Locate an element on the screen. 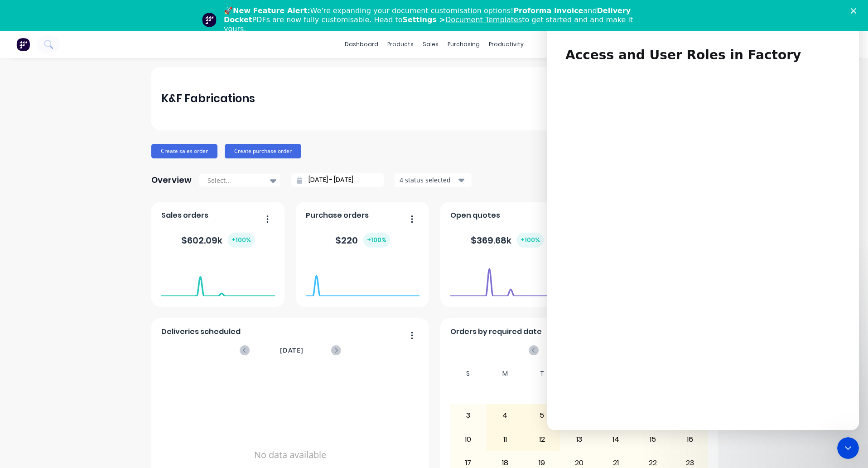 Image resolution: width=868 pixels, height=468 pixels. b: Delivery Docket is located at coordinates (427, 15).